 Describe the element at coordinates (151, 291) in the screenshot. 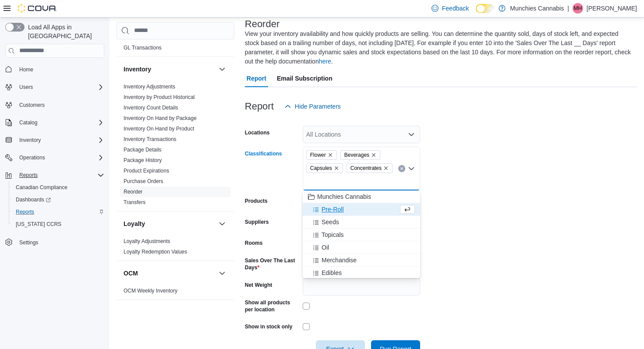

I see `a: OCM Weekly Inventory` at that location.